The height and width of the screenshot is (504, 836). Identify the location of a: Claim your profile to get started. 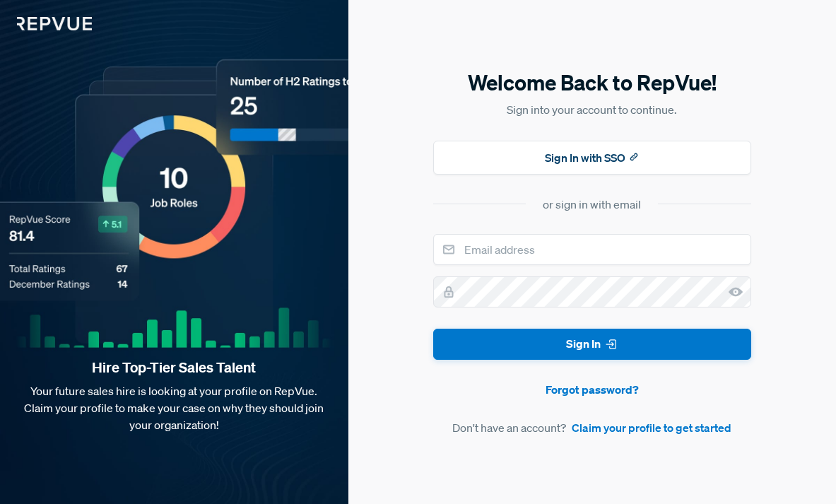
(652, 427).